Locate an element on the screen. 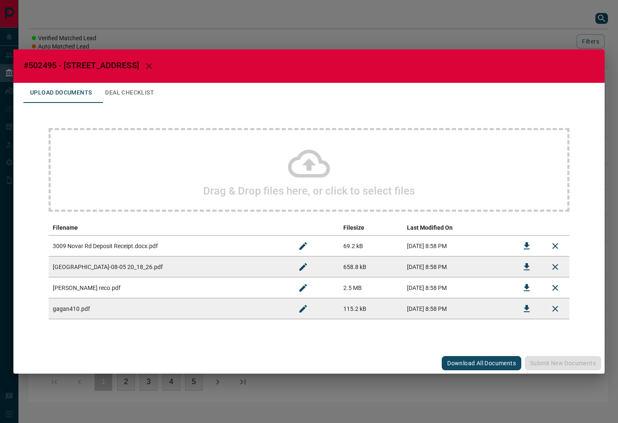 This screenshot has height=423, width=618. h2: Drag & Drop files here, or click to select files is located at coordinates (309, 191).